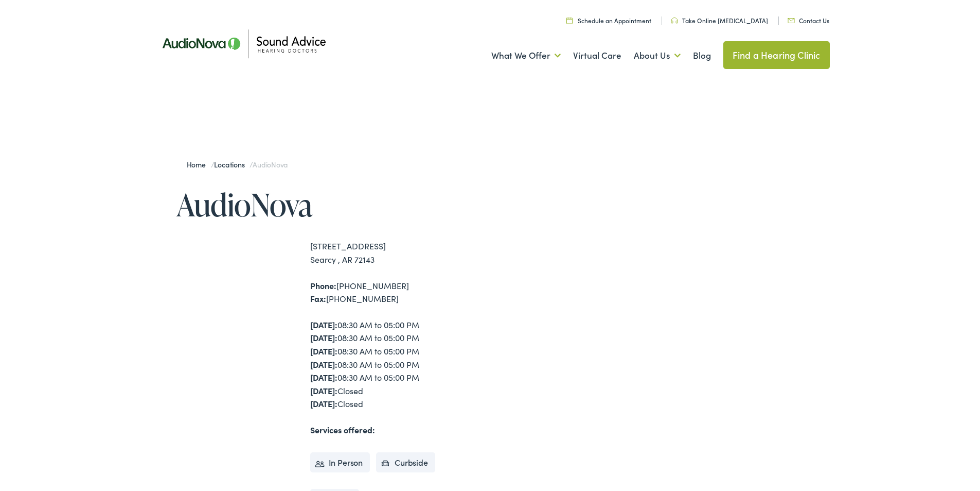 This screenshot has height=491, width=980. I want to click on a: Find a Hearing Clinic, so click(776, 55).